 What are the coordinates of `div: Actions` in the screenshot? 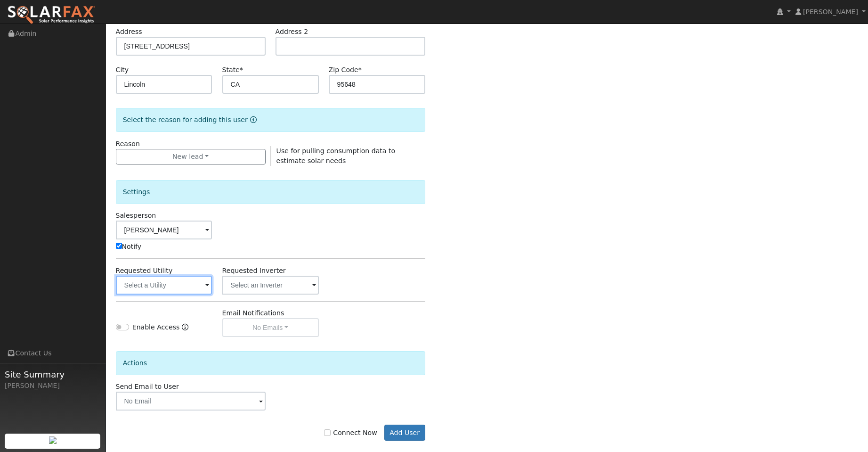 It's located at (270, 363).